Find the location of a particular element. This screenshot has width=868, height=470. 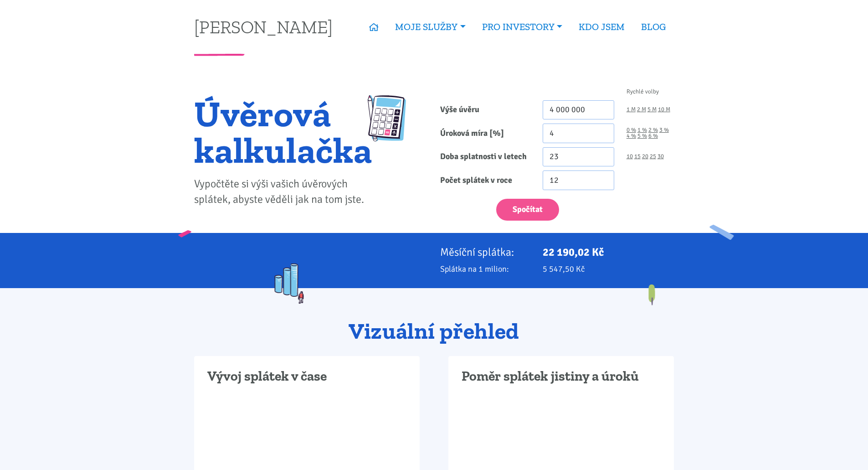

a: 1 M is located at coordinates (631, 109).